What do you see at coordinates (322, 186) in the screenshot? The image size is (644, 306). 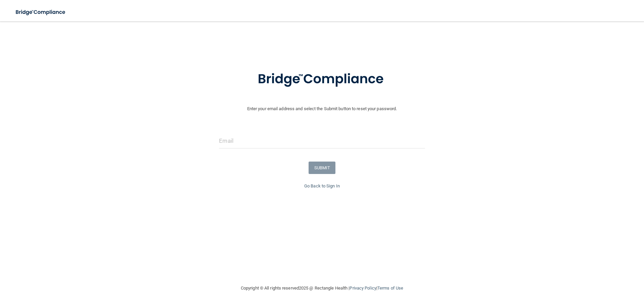 I see `a: Go Back to Sign In` at bounding box center [322, 186].